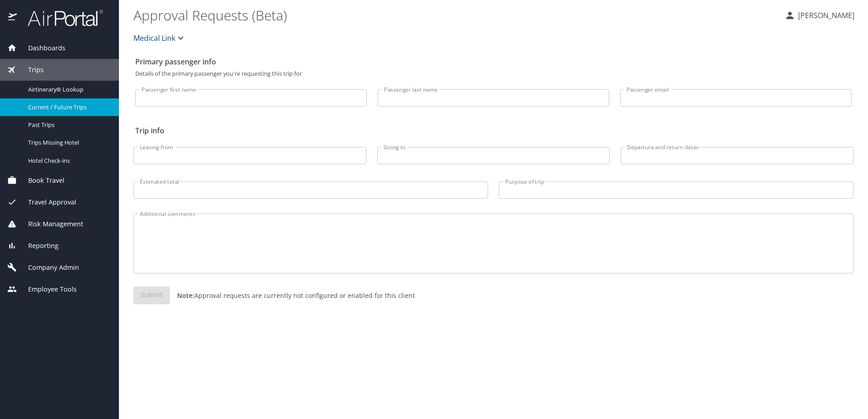 This screenshot has width=868, height=419. I want to click on img: airportal-logo.png, so click(60, 17).